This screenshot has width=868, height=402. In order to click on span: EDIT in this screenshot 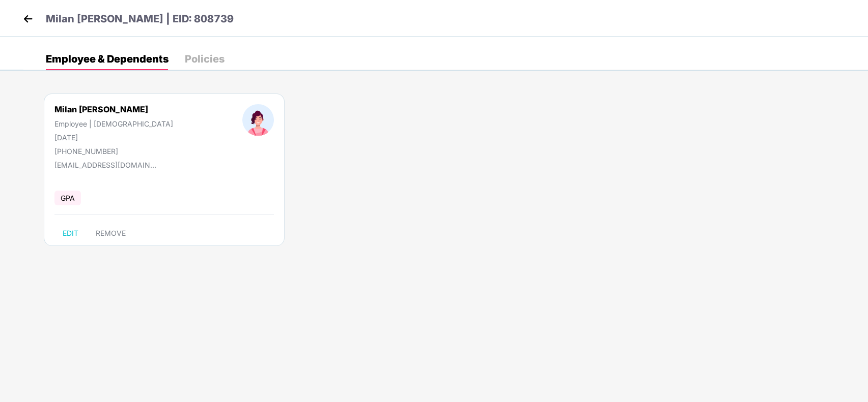, I will do `click(70, 233)`.